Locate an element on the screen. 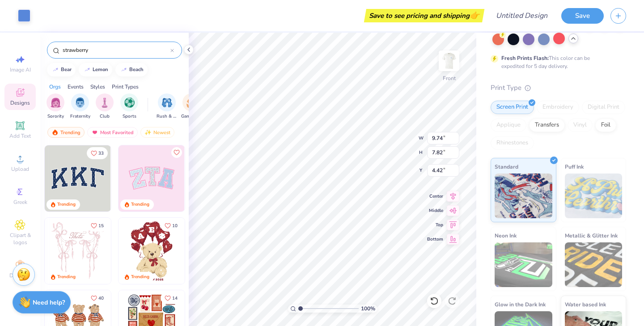 The height and width of the screenshot is (326, 644). div: Digital Print is located at coordinates (604, 107).